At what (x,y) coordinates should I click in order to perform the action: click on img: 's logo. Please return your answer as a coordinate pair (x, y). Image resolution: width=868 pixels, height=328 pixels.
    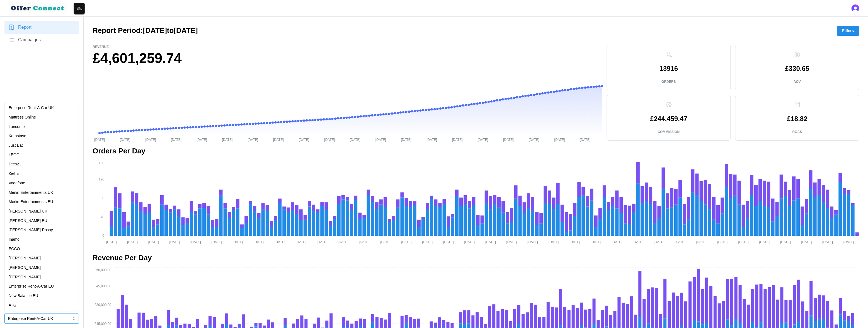
    Looking at the image, I should click on (855, 8).